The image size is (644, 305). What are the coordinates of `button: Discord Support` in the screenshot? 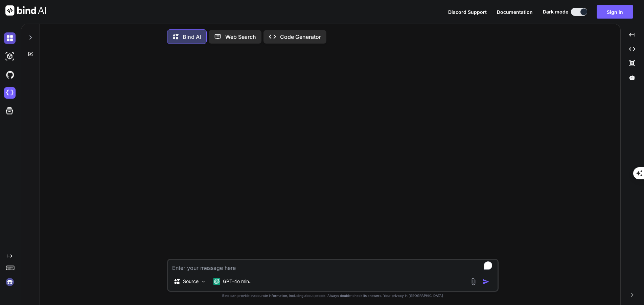 It's located at (467, 12).